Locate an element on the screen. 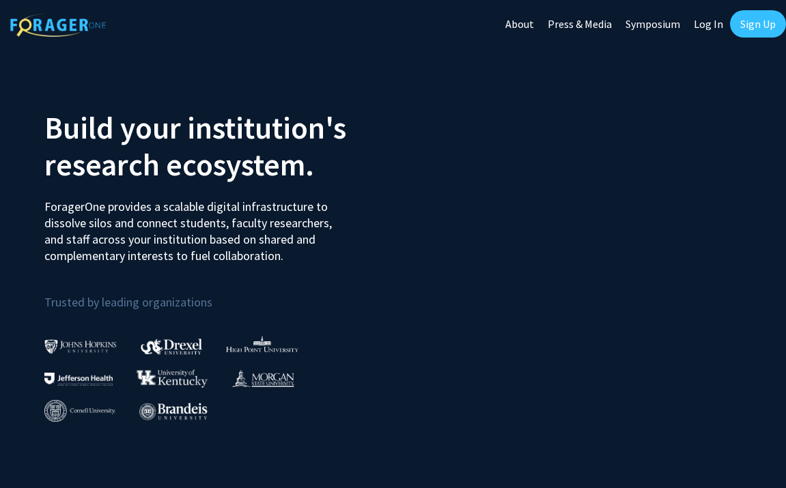 The height and width of the screenshot is (488, 786). img: Thomas Jefferson University is located at coordinates (78, 379).